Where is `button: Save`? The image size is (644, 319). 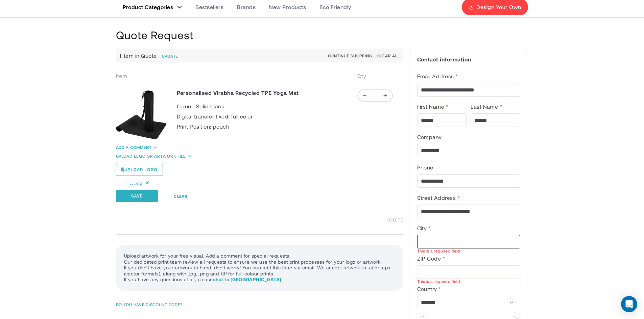 button: Save is located at coordinates (137, 196).